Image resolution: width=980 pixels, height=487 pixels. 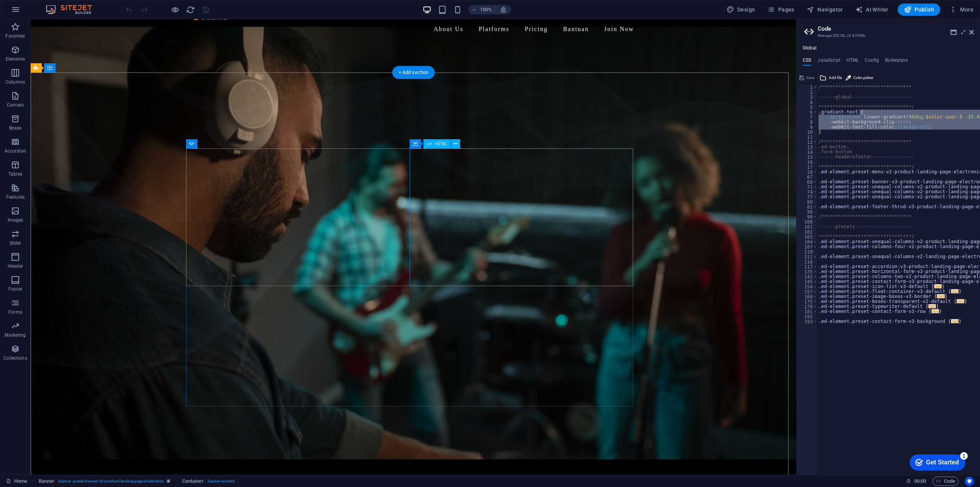 I want to click on div: 145, so click(x=807, y=282).